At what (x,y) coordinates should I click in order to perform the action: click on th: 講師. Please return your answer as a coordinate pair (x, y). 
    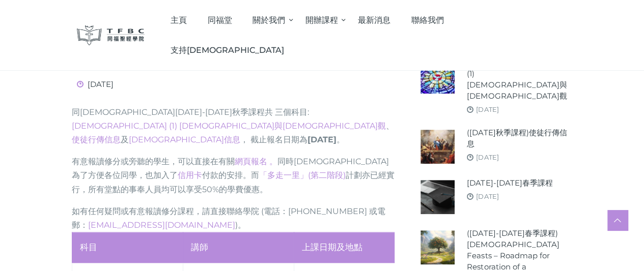
    Looking at the image, I should click on (238, 247).